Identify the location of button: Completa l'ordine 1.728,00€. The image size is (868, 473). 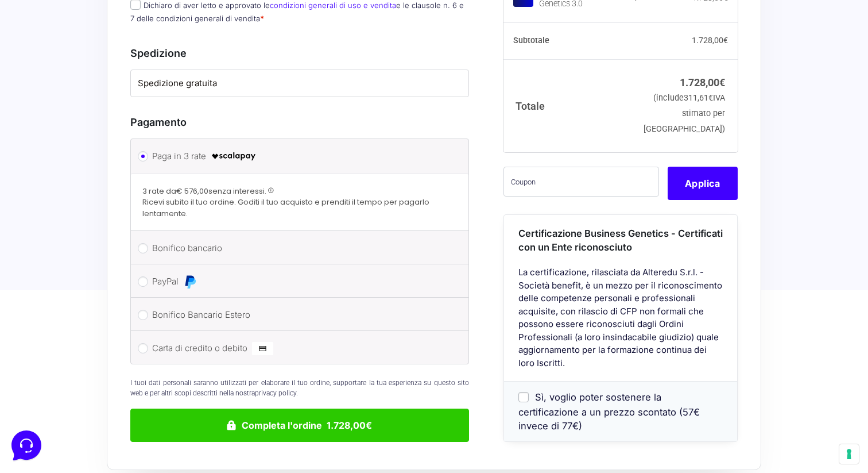
(300, 425).